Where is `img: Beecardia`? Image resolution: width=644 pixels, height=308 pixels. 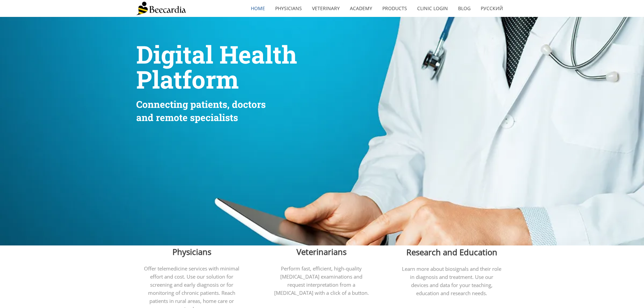 img: Beecardia is located at coordinates (161, 8).